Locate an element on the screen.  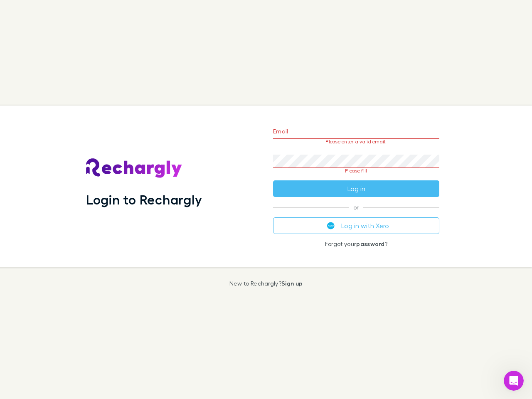
p: Please enter a valid email. is located at coordinates (357, 141).